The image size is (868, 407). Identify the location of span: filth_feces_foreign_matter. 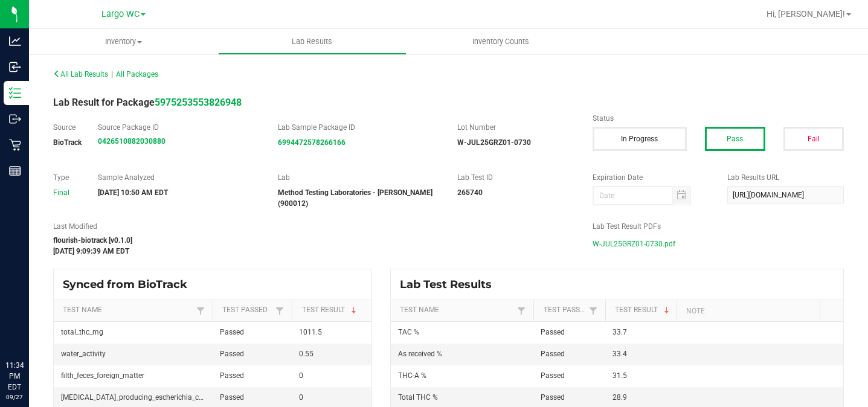
(103, 375).